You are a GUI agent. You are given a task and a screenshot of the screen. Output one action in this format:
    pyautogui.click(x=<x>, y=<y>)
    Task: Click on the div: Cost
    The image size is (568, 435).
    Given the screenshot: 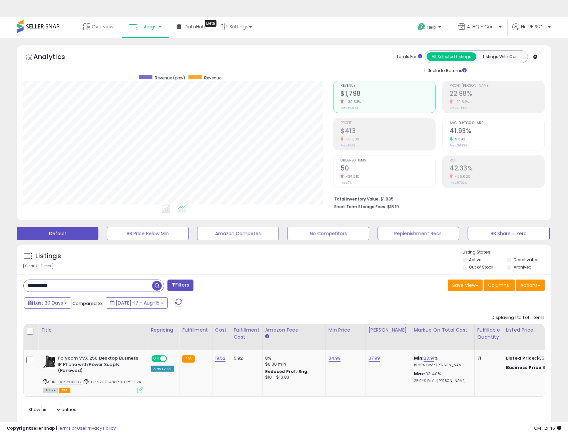 What is the action you would take?
    pyautogui.click(x=221, y=330)
    